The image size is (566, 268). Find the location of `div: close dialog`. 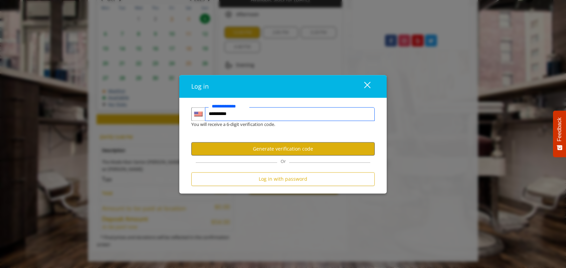

div: close dialog is located at coordinates (363, 86).